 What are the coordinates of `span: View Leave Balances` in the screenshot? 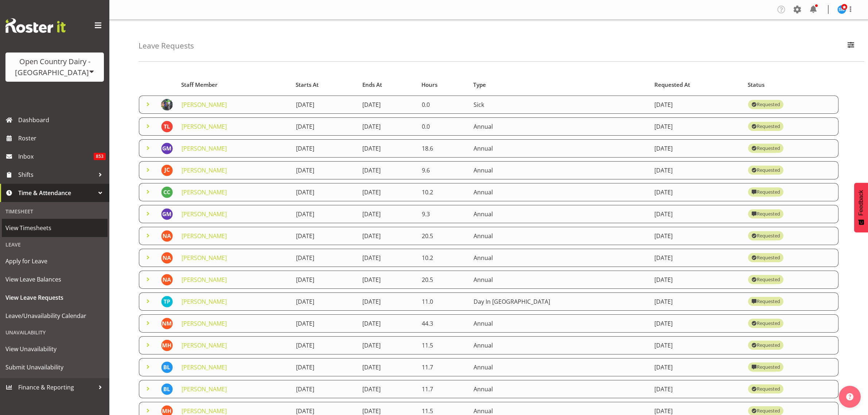 It's located at (54, 279).